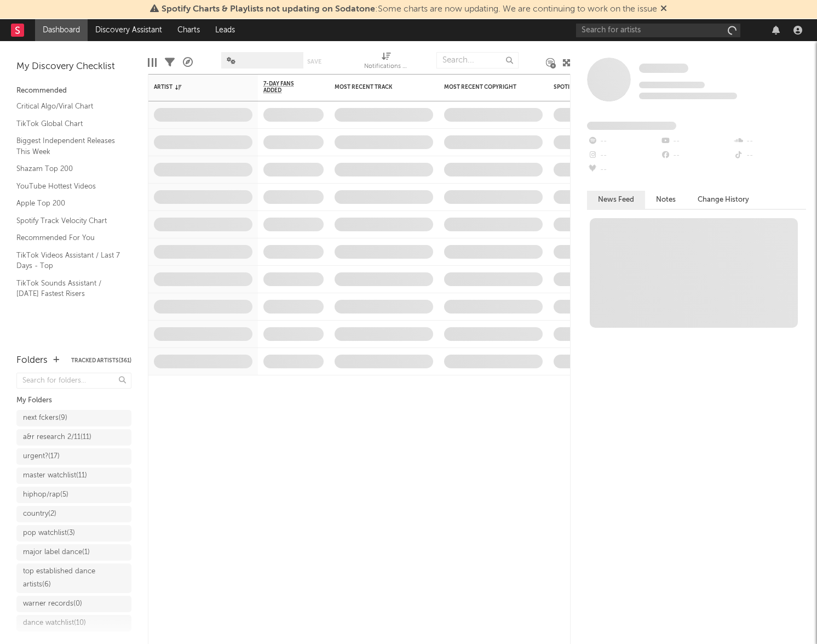 The width and height of the screenshot is (817, 644). I want to click on a: top established dance artists(6), so click(74, 578).